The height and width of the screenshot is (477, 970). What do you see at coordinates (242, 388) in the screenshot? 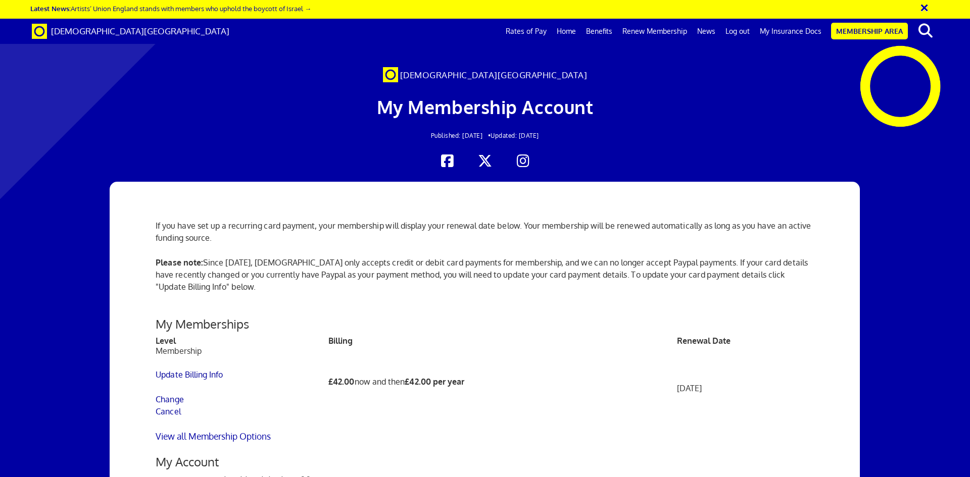
I see `td: Membership` at bounding box center [242, 388].